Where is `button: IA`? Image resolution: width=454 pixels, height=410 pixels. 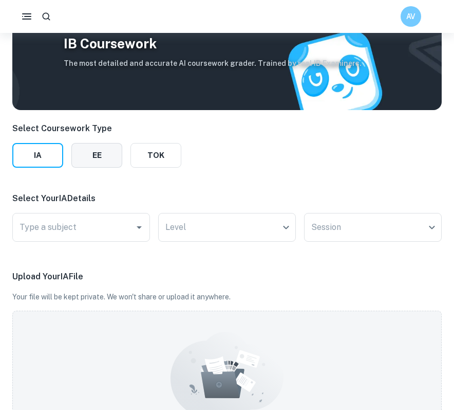 button: IA is located at coordinates (38, 155).